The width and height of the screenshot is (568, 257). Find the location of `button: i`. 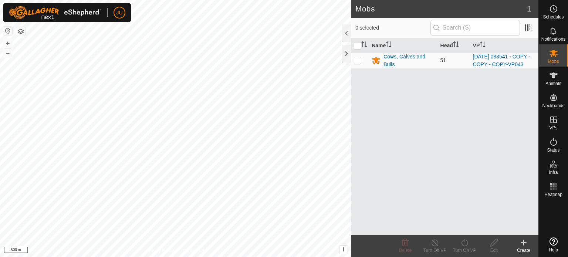

button: i is located at coordinates (343, 249).